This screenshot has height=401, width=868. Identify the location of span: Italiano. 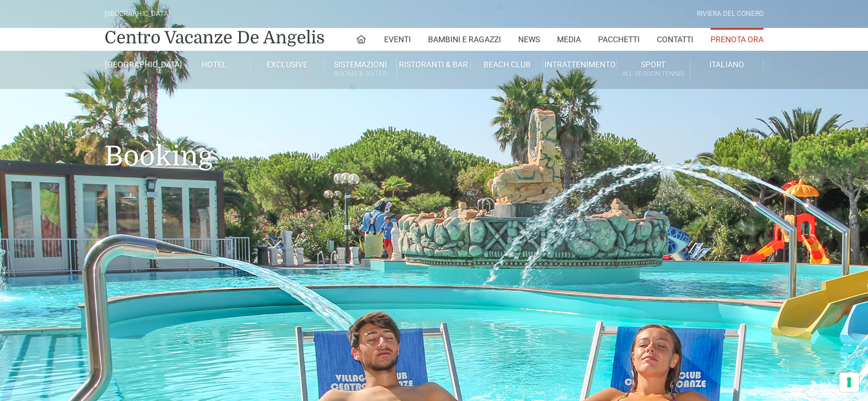
(727, 64).